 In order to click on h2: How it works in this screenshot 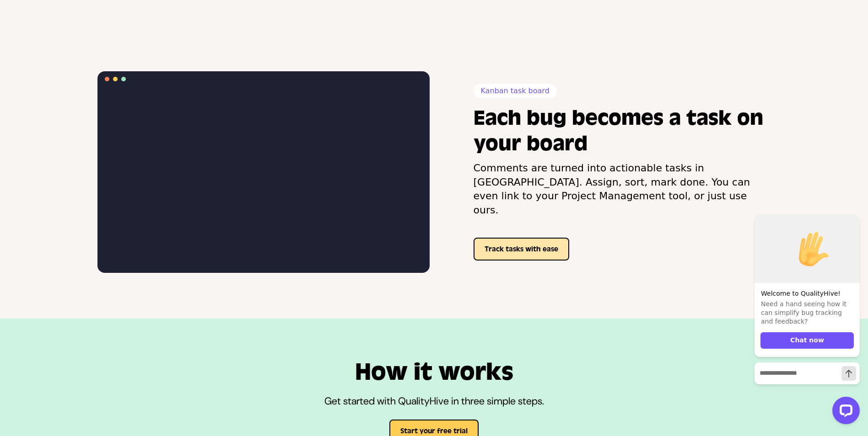, I will do `click(434, 372)`.